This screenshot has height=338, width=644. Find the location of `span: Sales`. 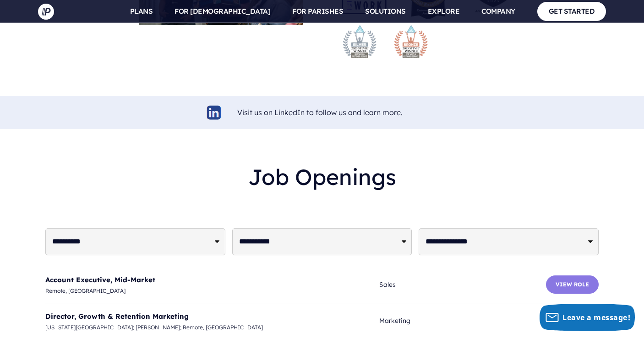

span: Sales is located at coordinates (463, 285).